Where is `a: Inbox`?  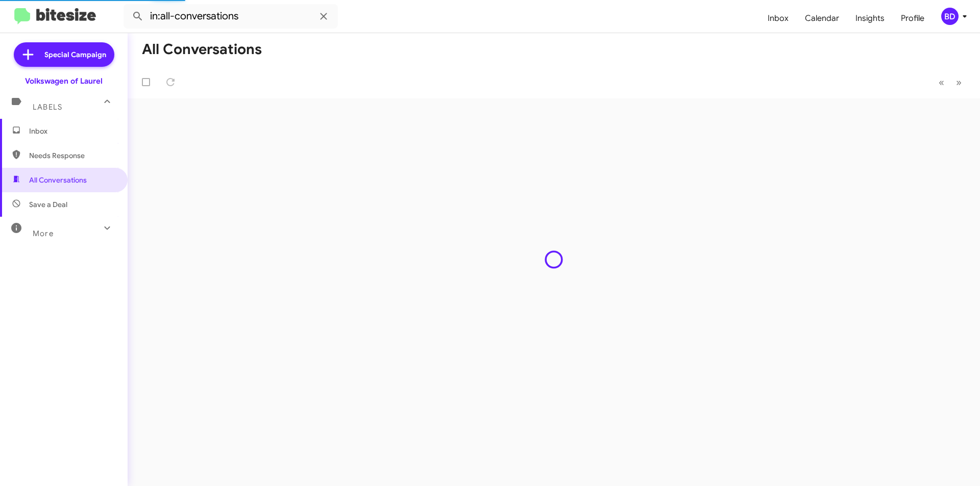
a: Inbox is located at coordinates (778, 18).